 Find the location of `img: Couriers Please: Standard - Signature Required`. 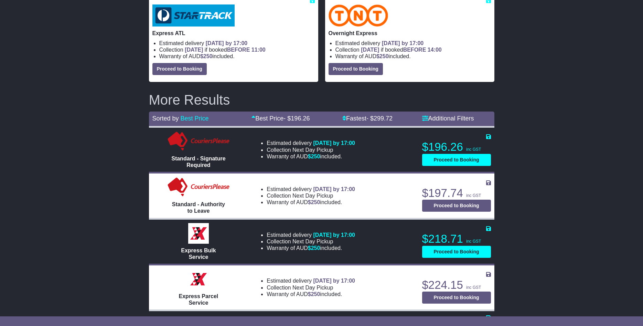

img: Couriers Please: Standard - Signature Required is located at coordinates (198, 141).